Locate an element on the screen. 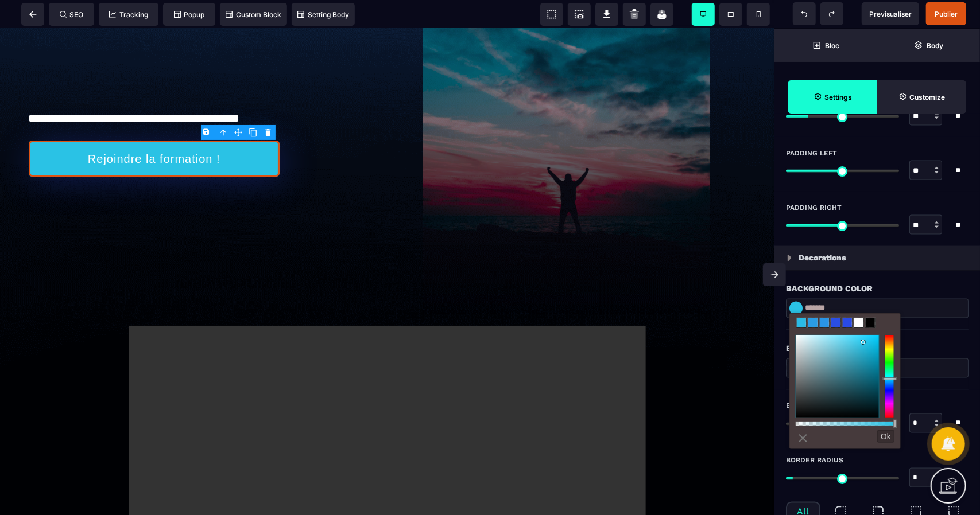  span: Popup is located at coordinates (189, 15).